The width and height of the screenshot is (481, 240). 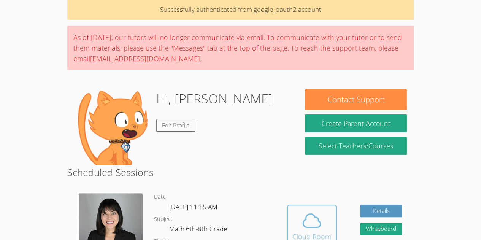 I want to click on button: Whiteboard, so click(x=381, y=229).